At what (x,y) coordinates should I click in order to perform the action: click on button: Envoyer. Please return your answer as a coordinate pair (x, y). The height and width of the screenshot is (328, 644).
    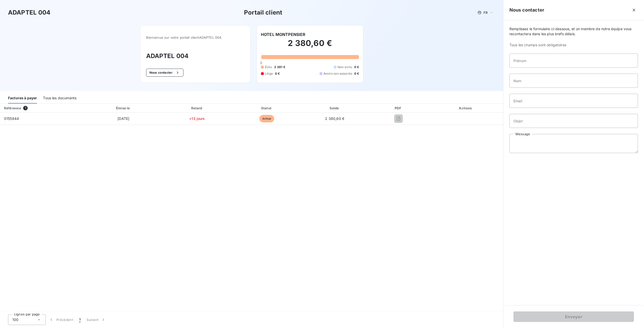
    Looking at the image, I should click on (573, 317).